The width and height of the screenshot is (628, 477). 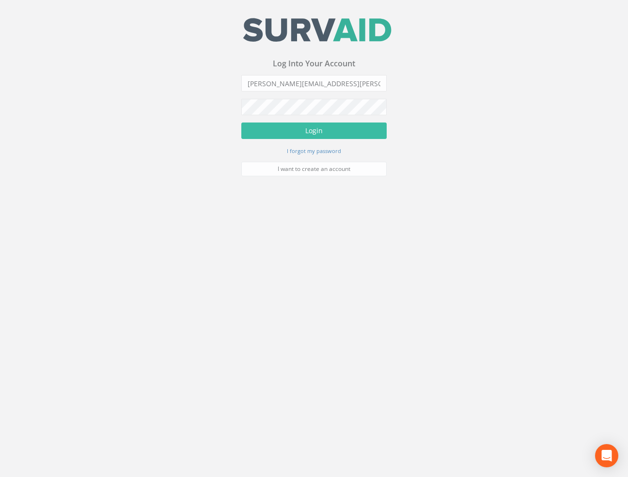 What do you see at coordinates (606, 456) in the screenshot?
I see `div: Open Intercom Messenger` at bounding box center [606, 456].